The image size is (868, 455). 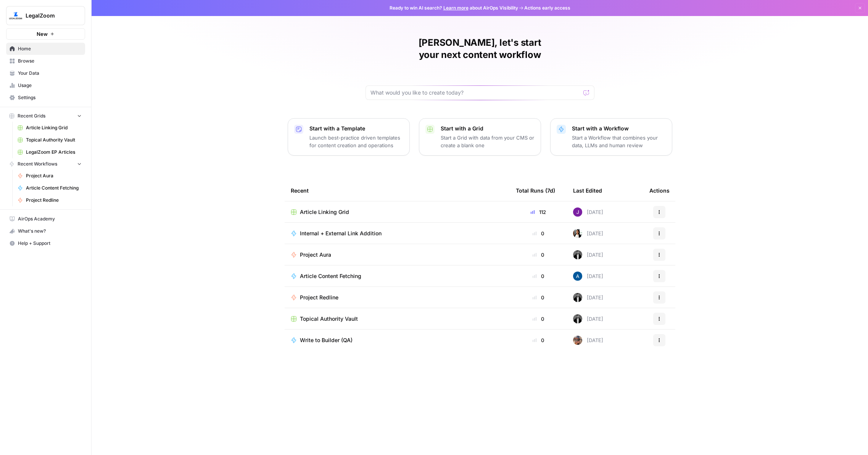 What do you see at coordinates (578, 212) in the screenshot?
I see `img: nj1ssy6o3lyd6ijko0eoja4aphzn` at bounding box center [578, 212].